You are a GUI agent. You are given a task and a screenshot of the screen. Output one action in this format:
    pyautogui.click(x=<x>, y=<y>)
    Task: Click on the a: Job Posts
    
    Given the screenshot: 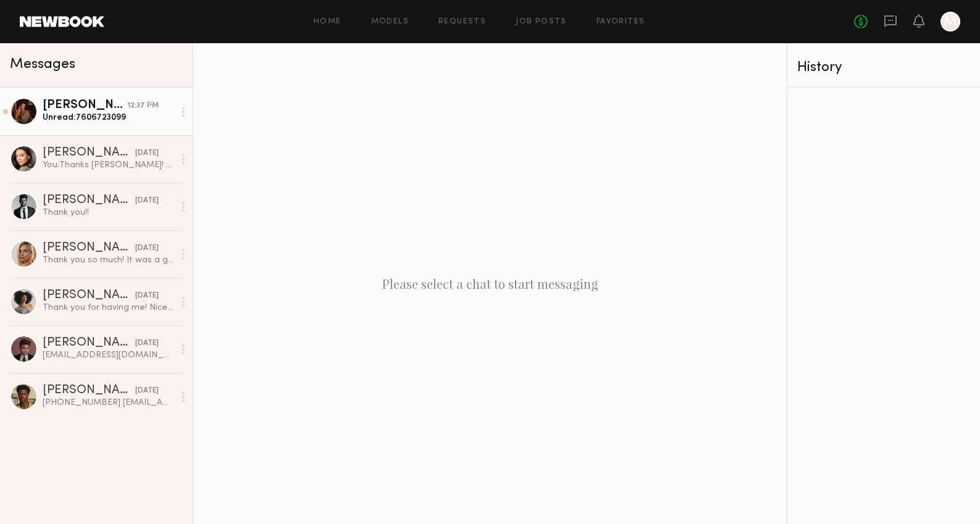 What is the action you would take?
    pyautogui.click(x=541, y=22)
    